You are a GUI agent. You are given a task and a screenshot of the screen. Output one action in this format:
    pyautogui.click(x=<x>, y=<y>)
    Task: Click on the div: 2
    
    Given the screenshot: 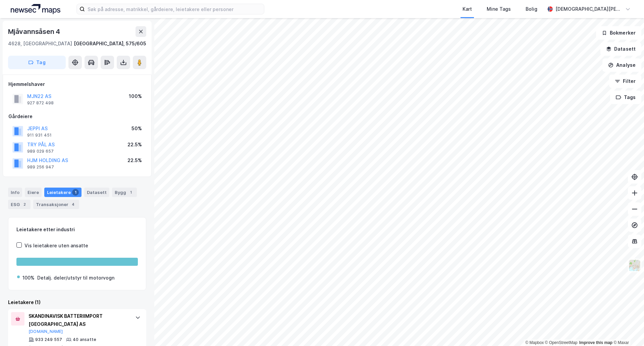 What is the action you would take?
    pyautogui.click(x=24, y=204)
    